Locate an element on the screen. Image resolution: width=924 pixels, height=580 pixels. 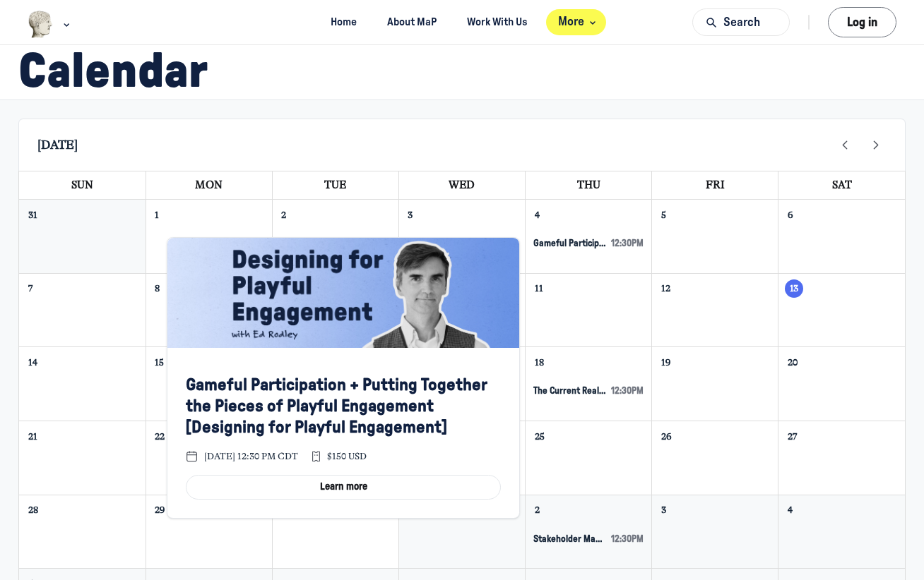
td: October 3, 2025 is located at coordinates (715, 531).